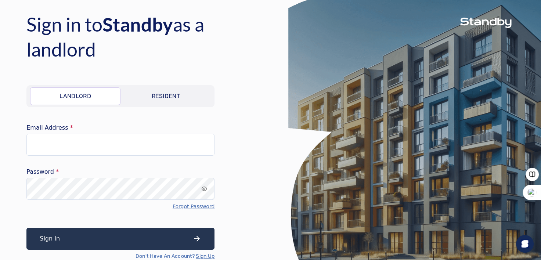 This screenshot has height=260, width=541. Describe the element at coordinates (144, 37) in the screenshot. I see `h4: Sign in to as a landlord` at that location.